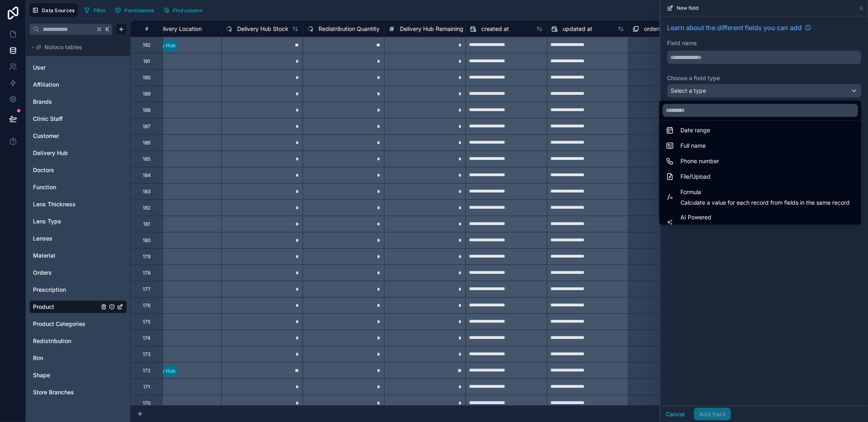 This screenshot has width=868, height=422. What do you see at coordinates (66, 358) in the screenshot?
I see `a: Rim` at bounding box center [66, 358].